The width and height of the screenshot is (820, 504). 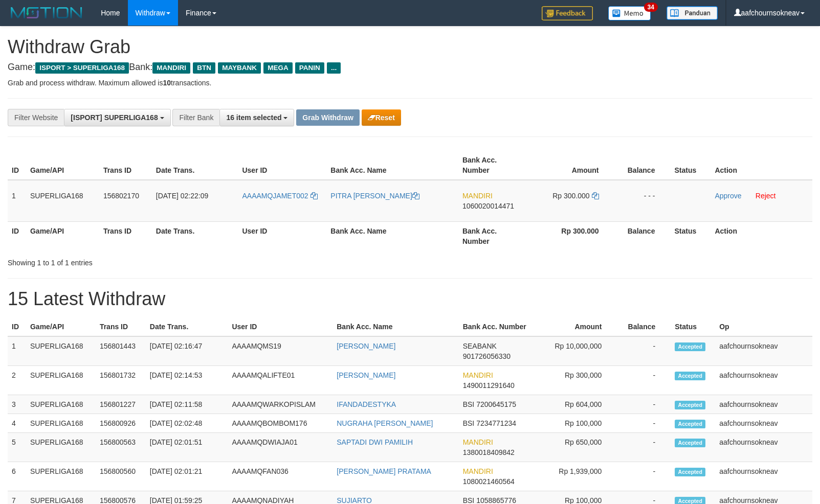 What do you see at coordinates (280, 381) in the screenshot?
I see `td: AAAAMQALIFTE01` at bounding box center [280, 381].